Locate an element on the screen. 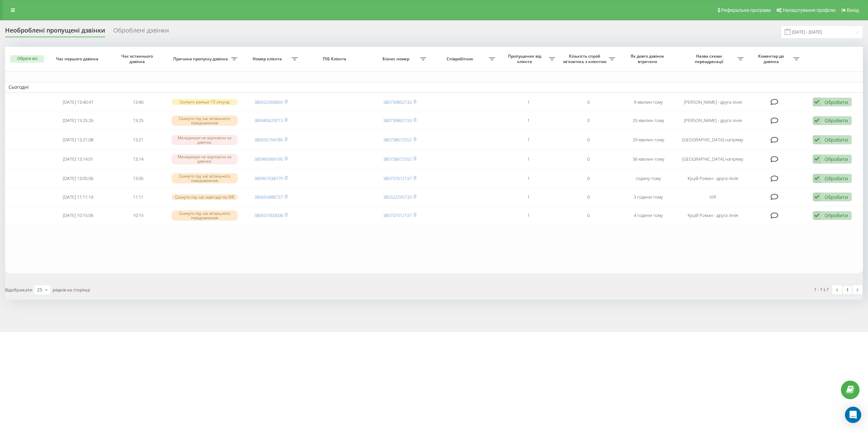  span: ПІБ Клієнта is located at coordinates (336, 59).